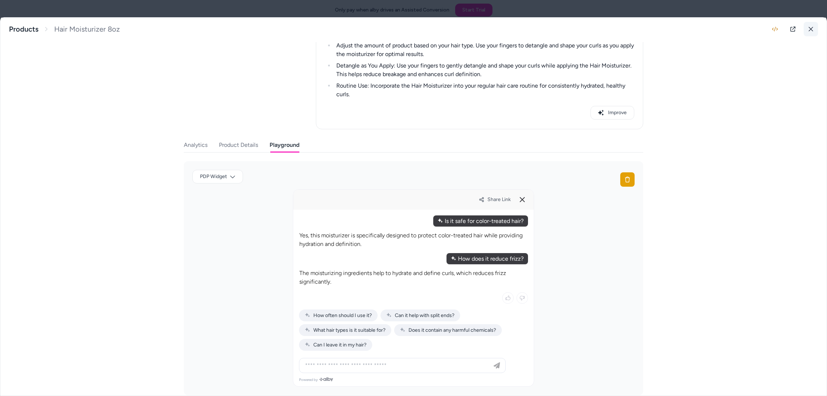 Image resolution: width=827 pixels, height=396 pixels. I want to click on li: Detangle as You Apply: Use your fingers to gently detangle and shape your curls while applying th..., so click(484, 70).